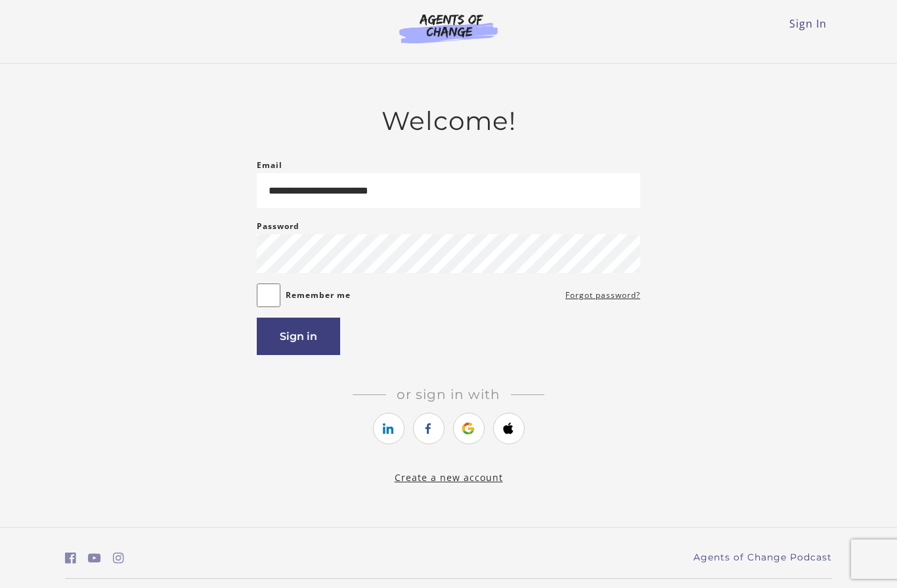 The height and width of the screenshot is (588, 897). I want to click on i: https://www.facebook.com/groups/aswbtestprep (Open in a new window), so click(70, 558).